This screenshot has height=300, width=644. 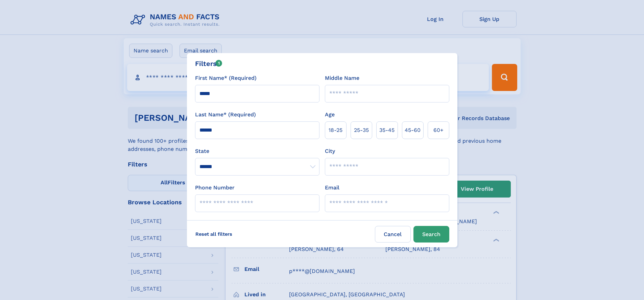 I want to click on label: State, so click(x=257, y=151).